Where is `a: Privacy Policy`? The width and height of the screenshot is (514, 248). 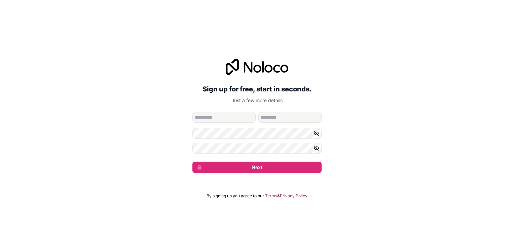 a: Privacy Policy is located at coordinates (294, 196).